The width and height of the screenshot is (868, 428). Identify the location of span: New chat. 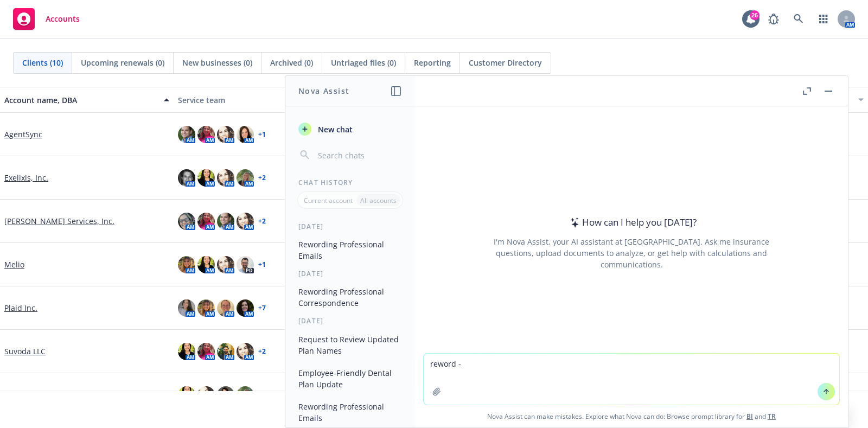
(334, 129).